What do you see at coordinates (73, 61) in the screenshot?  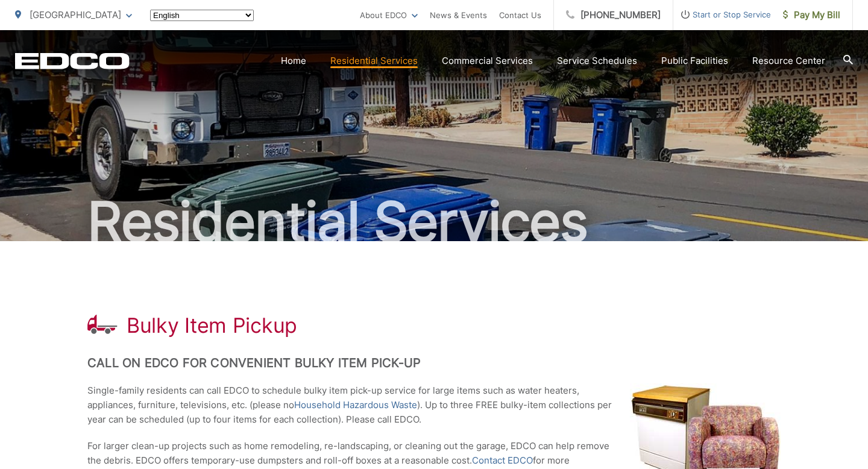 I see `a: EDCD logo. Return to the homepage.` at bounding box center [73, 61].